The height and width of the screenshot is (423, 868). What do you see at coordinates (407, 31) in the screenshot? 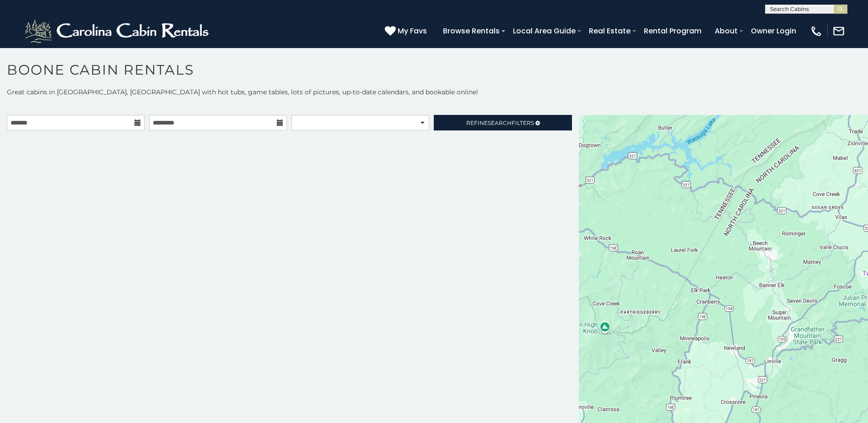
I see `a: My Favs` at bounding box center [407, 31].